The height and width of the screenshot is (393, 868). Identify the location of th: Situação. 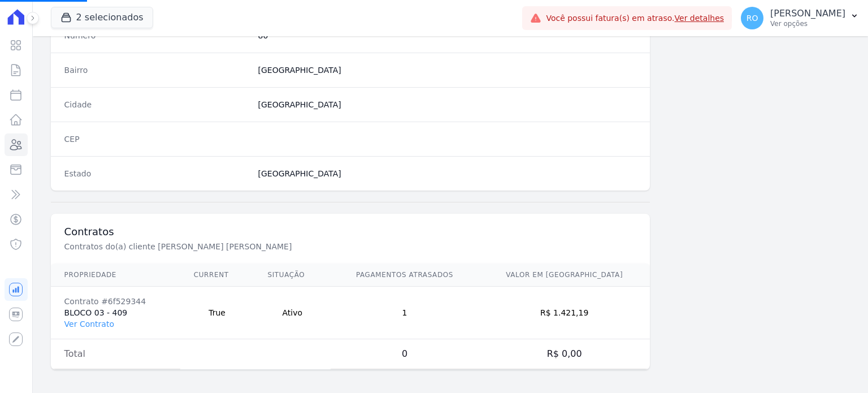
(293, 275).